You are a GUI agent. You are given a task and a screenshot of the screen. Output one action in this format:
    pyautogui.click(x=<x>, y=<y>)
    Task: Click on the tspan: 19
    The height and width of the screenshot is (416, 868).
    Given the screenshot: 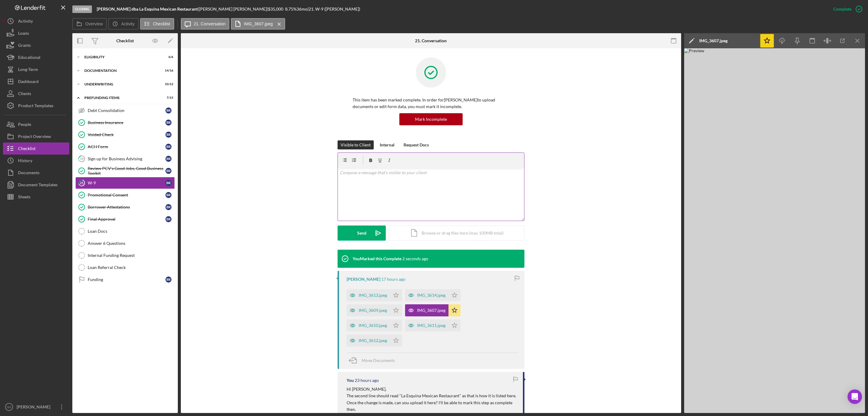 What is the action you would take?
    pyautogui.click(x=82, y=158)
    